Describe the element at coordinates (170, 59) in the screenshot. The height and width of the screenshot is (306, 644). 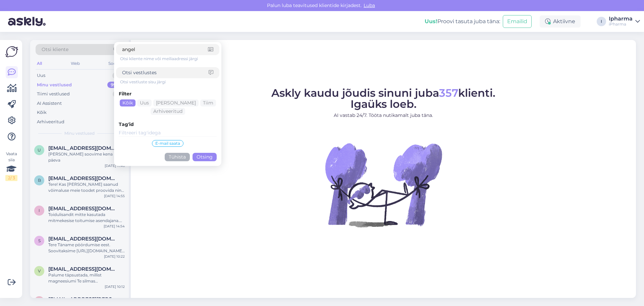
I see `div: Otsi kliente nime või meiliaadressi järgi` at that location.